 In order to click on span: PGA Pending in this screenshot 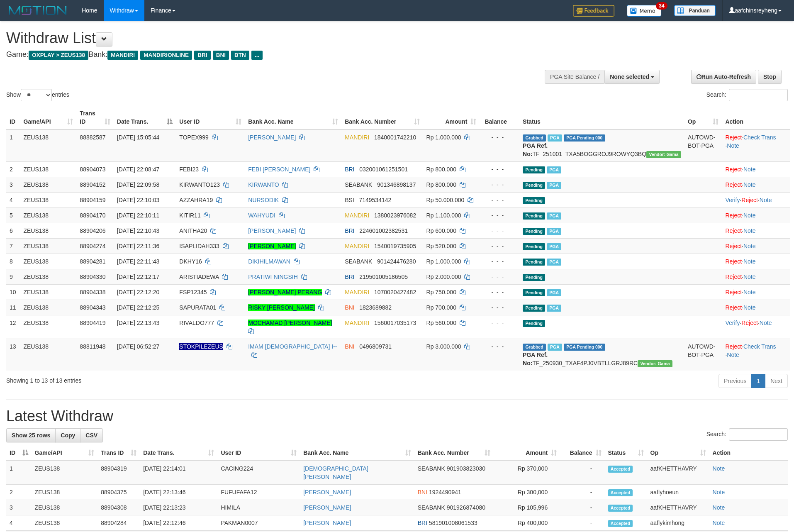, I will do `click(585, 347)`.